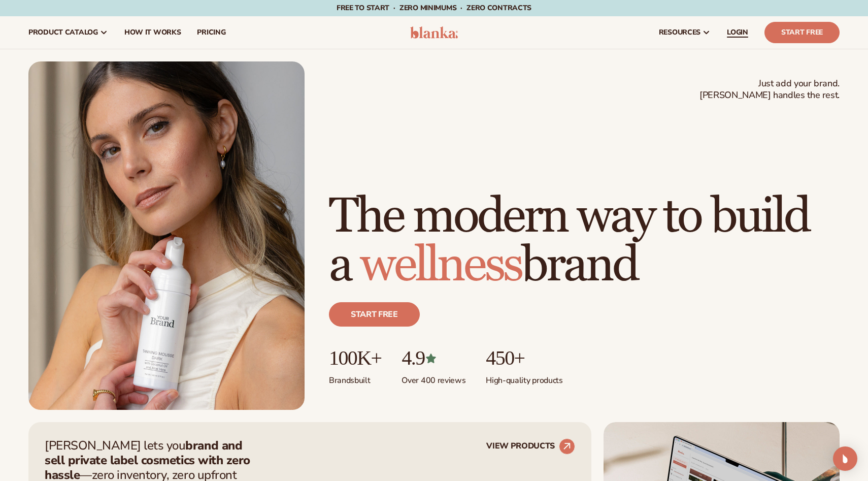 The height and width of the screenshot is (481, 868). What do you see at coordinates (738, 33) in the screenshot?
I see `a: LOGIN` at bounding box center [738, 33].